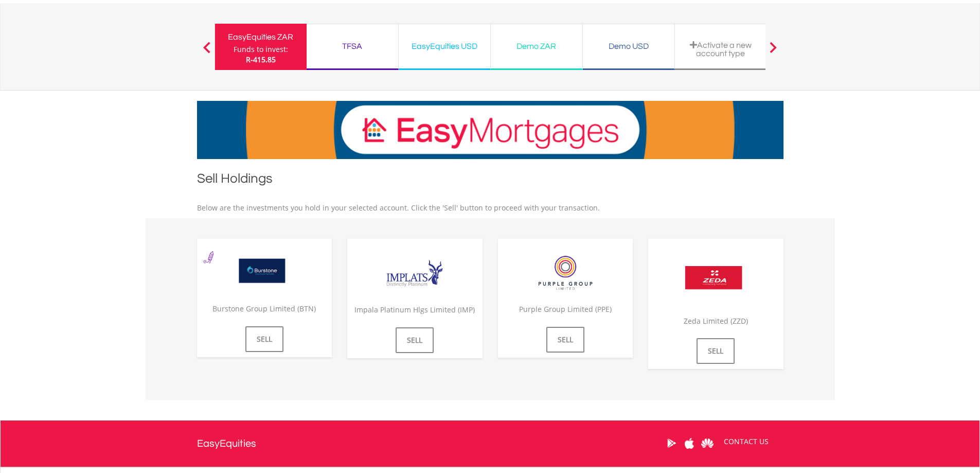  What do you see at coordinates (536, 46) in the screenshot?
I see `div: Demo ZAR` at bounding box center [536, 46].